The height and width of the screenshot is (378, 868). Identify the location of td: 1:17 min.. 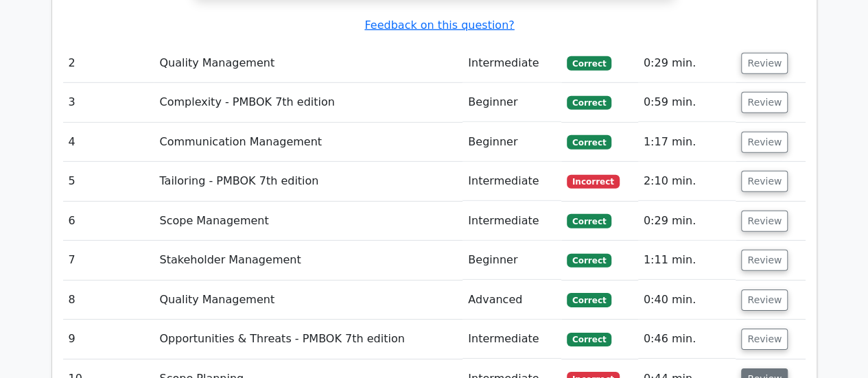
(687, 142).